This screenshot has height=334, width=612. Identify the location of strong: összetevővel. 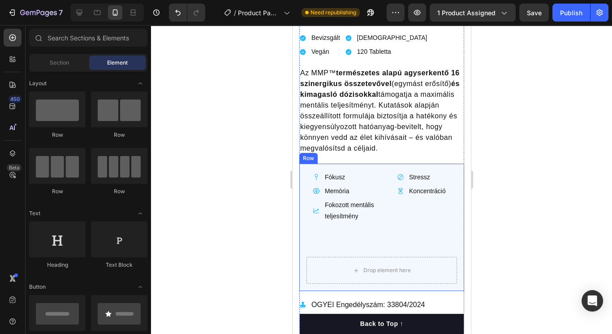
(75, 58).